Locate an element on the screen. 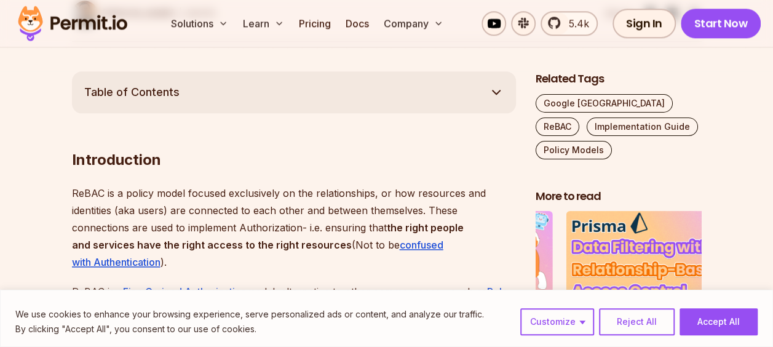 The height and width of the screenshot is (347, 773). a: 5.4k is located at coordinates (569, 23).